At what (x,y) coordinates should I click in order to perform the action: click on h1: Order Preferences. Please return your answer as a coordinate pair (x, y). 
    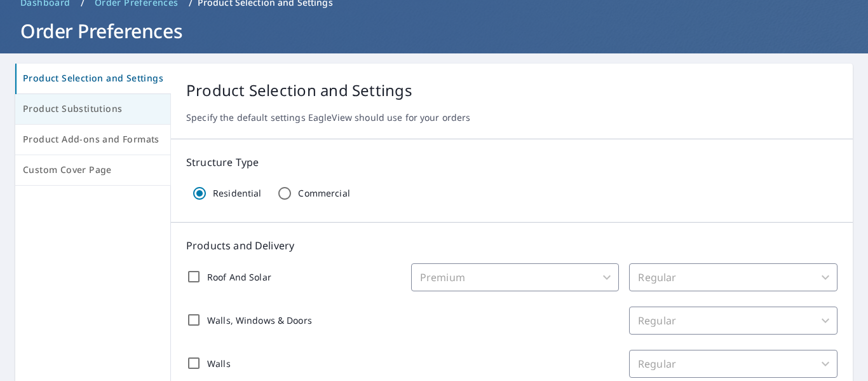
    Looking at the image, I should click on (434, 30).